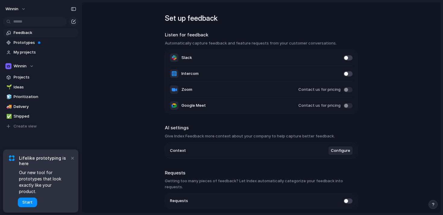  I want to click on a: 🧊Prioritization, so click(41, 97).